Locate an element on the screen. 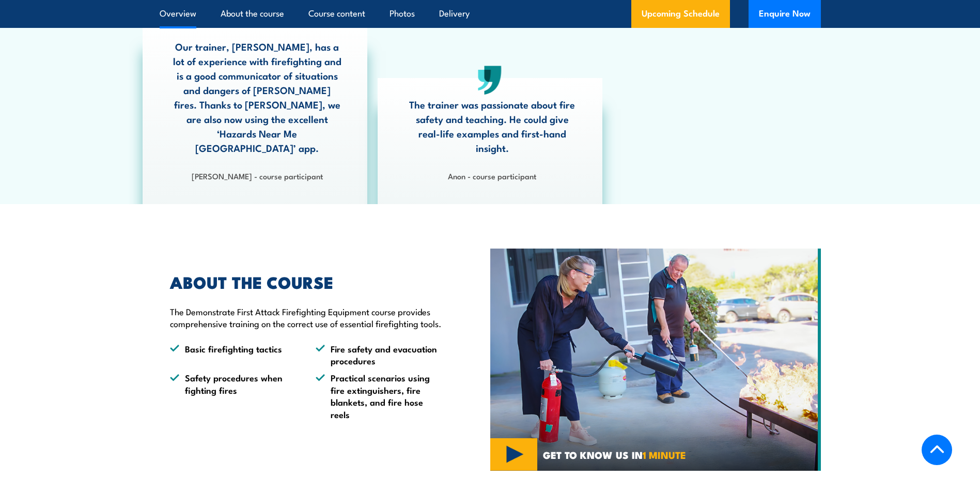  p: The Demonstrate First Attack Firefighting Equipment course provides comprehensive training on the... is located at coordinates (306, 318).